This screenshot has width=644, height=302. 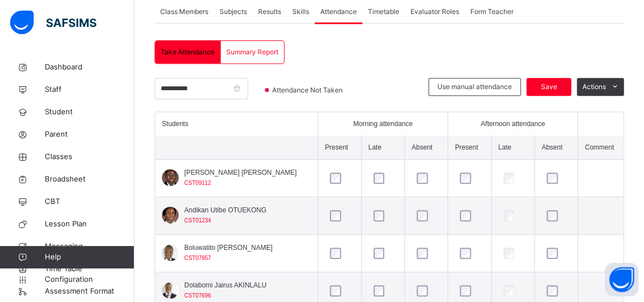 What do you see at coordinates (185, 12) in the screenshot?
I see `span: Class Members` at bounding box center [185, 12].